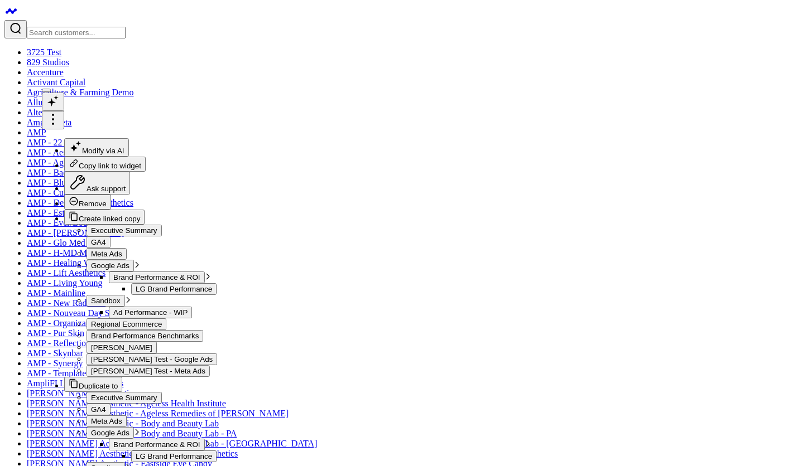 This screenshot has width=787, height=466. Describe the element at coordinates (97, 147) in the screenshot. I see `button: Modify via AI` at that location.